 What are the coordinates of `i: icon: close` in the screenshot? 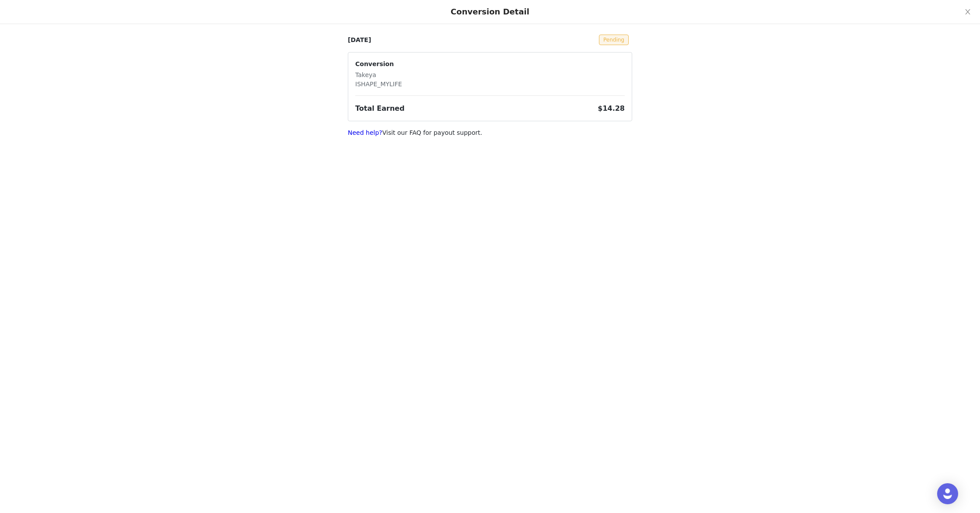 It's located at (968, 12).